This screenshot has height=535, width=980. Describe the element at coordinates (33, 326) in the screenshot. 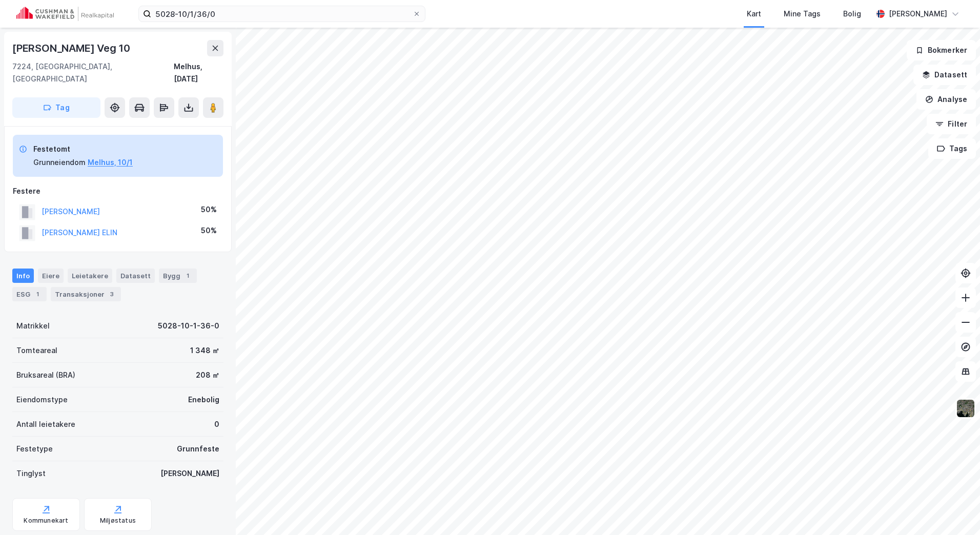

I see `div: Matrikkel` at that location.